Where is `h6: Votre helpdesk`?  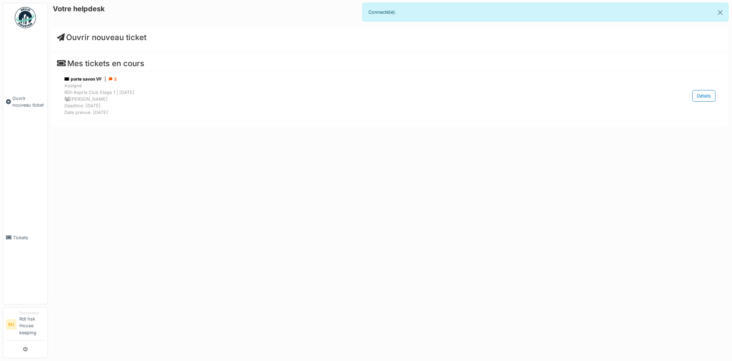 h6: Votre helpdesk is located at coordinates (79, 9).